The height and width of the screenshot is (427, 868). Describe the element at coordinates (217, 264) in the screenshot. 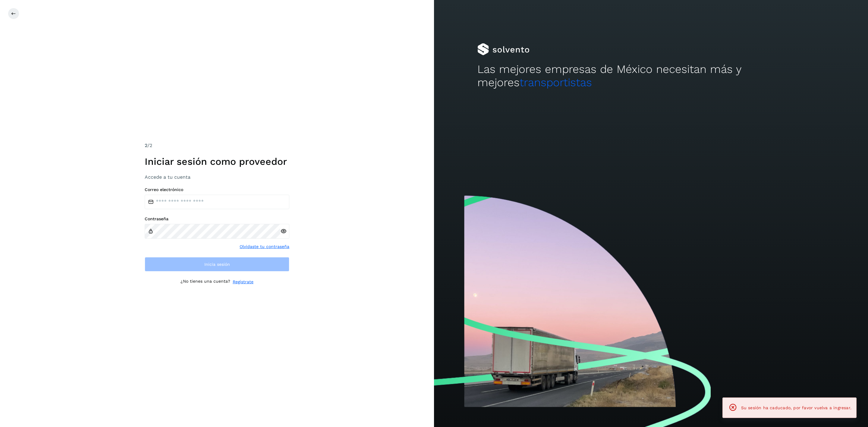

I see `button: Inicia sesión` at that location.